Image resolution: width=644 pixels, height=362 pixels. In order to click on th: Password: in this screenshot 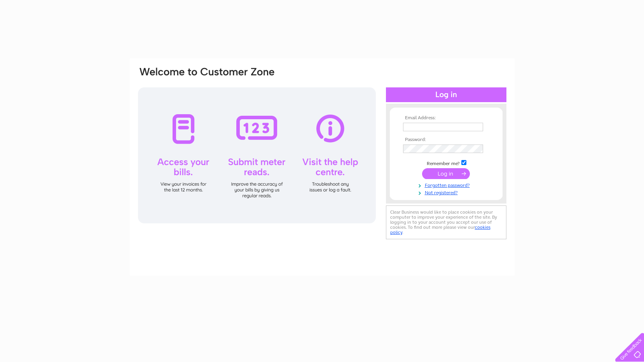, I will do `click(446, 140)`.